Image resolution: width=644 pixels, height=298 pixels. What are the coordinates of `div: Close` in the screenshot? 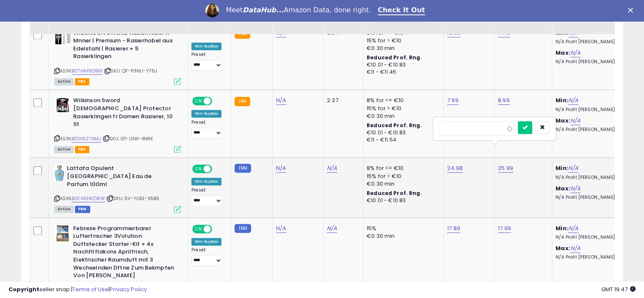 It's located at (632, 10).